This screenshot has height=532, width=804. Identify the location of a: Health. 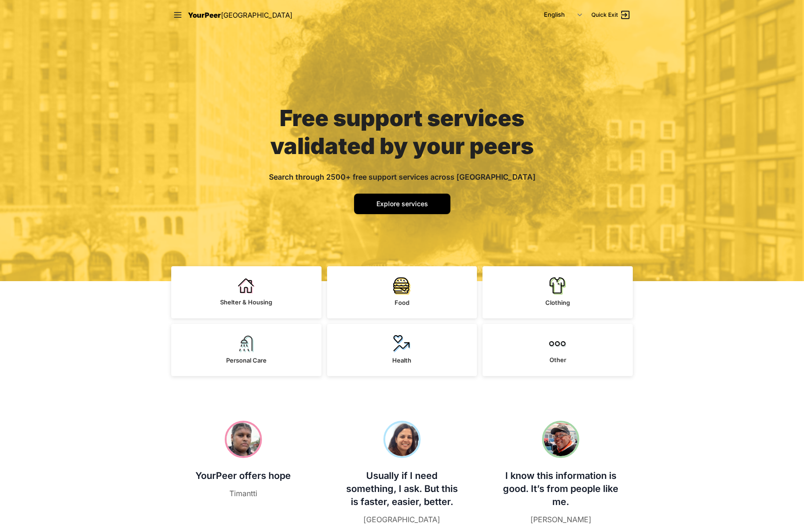
(402, 350).